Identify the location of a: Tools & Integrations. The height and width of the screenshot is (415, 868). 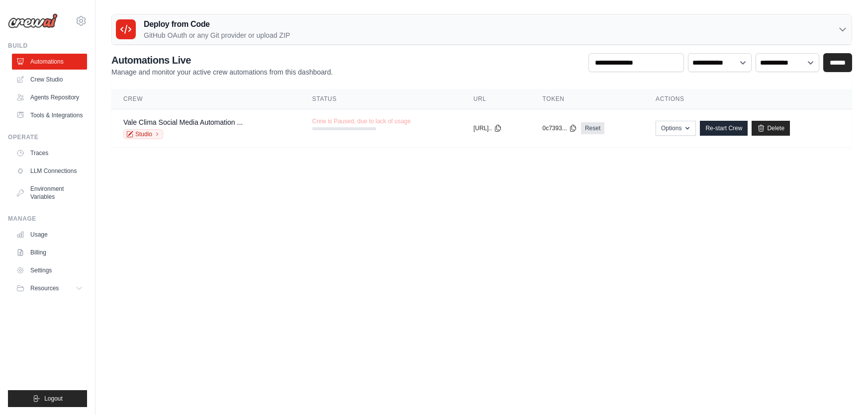
(49, 115).